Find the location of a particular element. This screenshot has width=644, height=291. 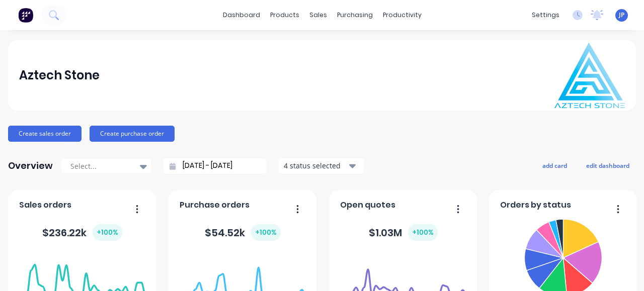

div: productivity is located at coordinates (401, 15).